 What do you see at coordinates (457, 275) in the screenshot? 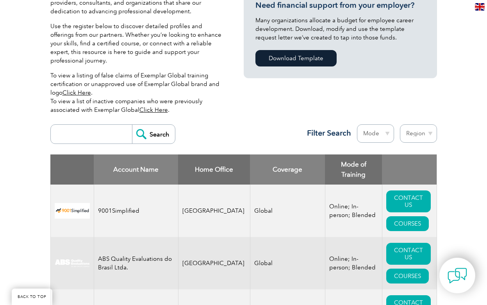
I see `img: contact-chat.png` at bounding box center [457, 275].